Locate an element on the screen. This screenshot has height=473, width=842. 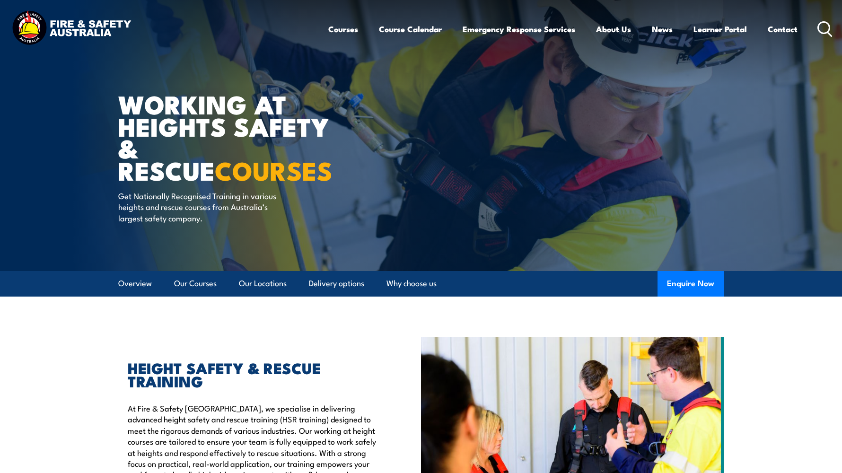
a: News is located at coordinates (662, 29).